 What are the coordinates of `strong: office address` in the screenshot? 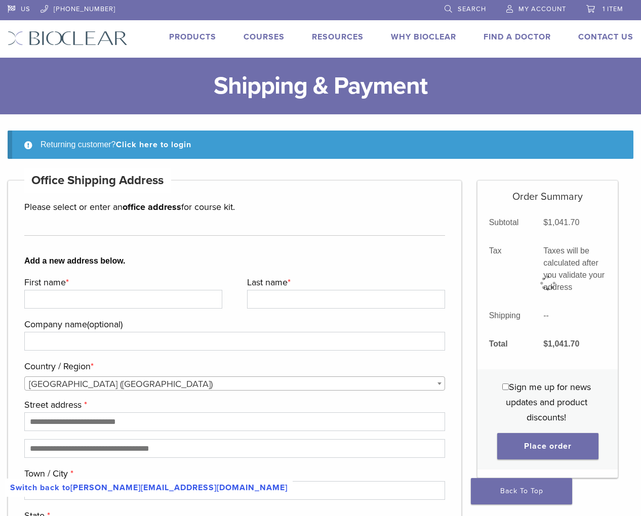 It's located at (152, 207).